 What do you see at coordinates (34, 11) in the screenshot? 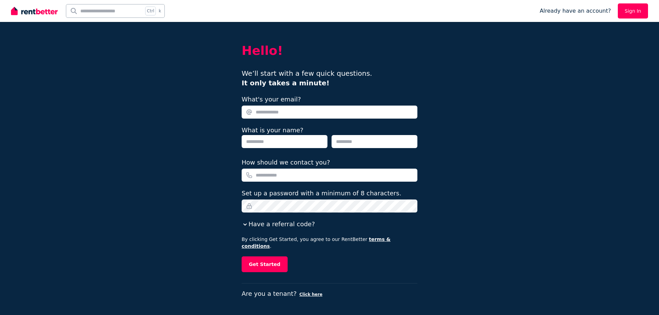
I see `img: RentBetter` at bounding box center [34, 11].